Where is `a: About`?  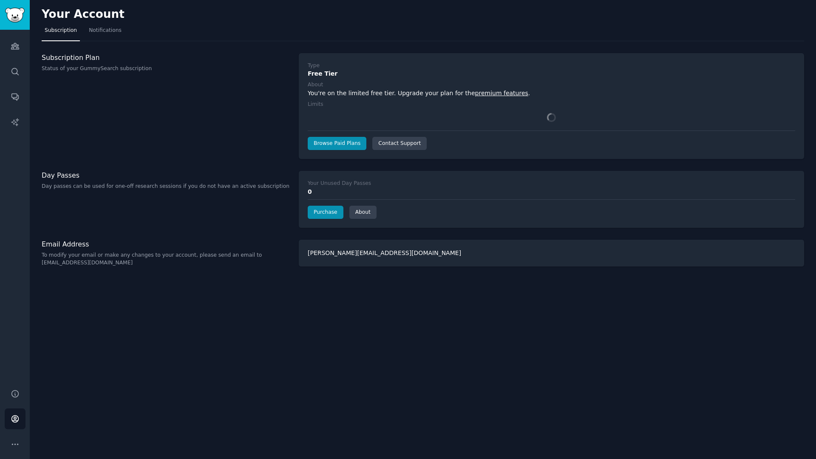
a: About is located at coordinates (363, 213).